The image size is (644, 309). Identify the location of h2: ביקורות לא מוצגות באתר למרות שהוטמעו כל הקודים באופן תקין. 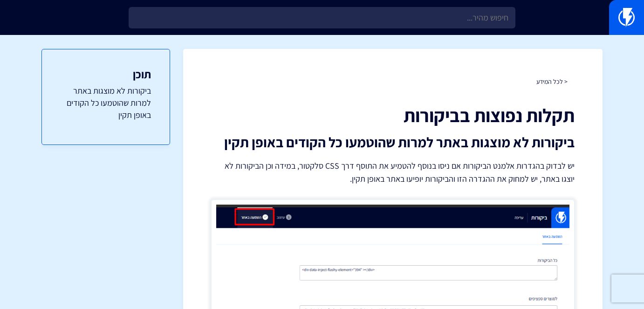
(393, 142).